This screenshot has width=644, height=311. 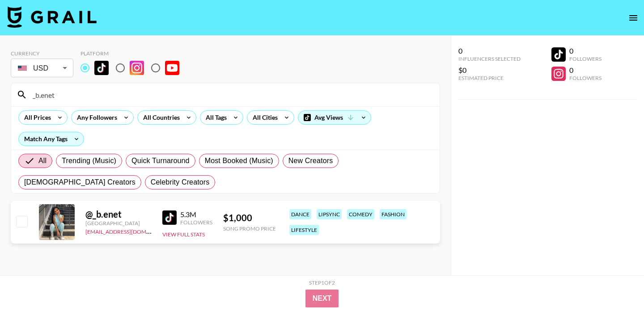 I want to click on span: All, so click(x=43, y=161).